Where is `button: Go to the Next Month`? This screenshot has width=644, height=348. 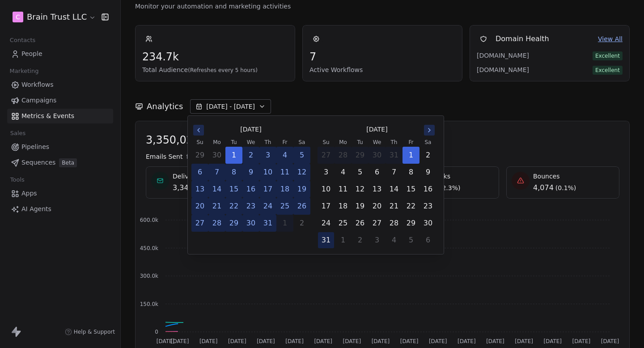
button: Go to the Next Month is located at coordinates (430, 130).